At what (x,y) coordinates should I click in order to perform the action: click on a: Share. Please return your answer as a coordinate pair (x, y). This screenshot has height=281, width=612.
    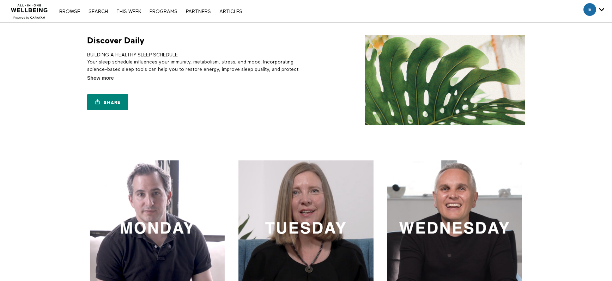
    Looking at the image, I should click on (108, 102).